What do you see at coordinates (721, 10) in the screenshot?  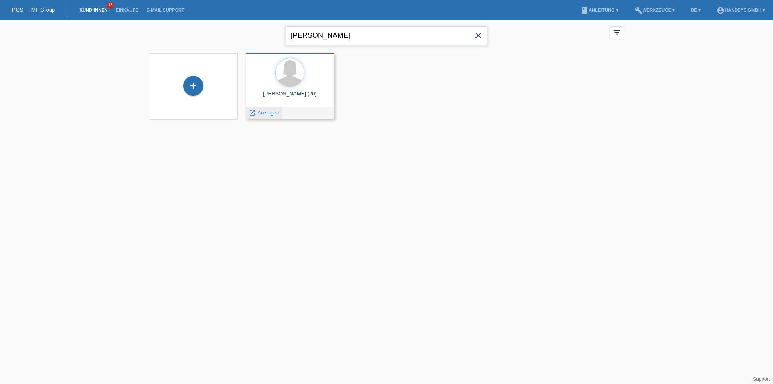 I see `i: account_circle` at bounding box center [721, 10].